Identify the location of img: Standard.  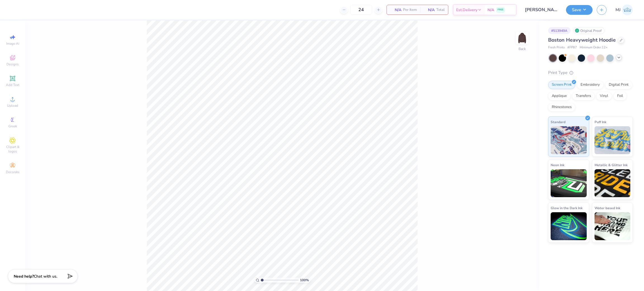
(568, 140).